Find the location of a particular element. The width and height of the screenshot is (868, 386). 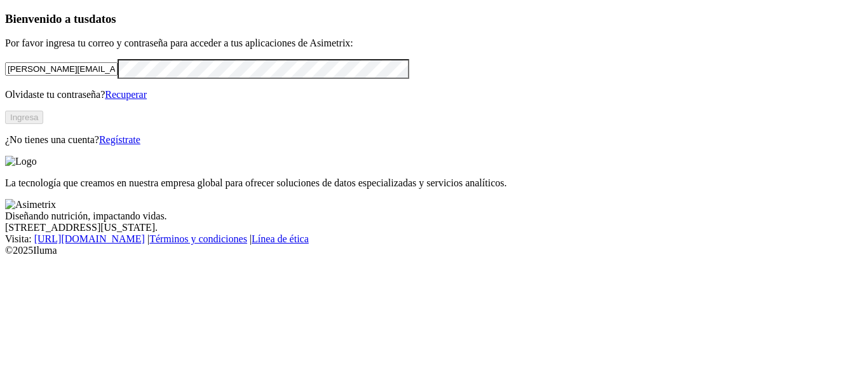

img: Asimetrix is located at coordinates (31, 204).